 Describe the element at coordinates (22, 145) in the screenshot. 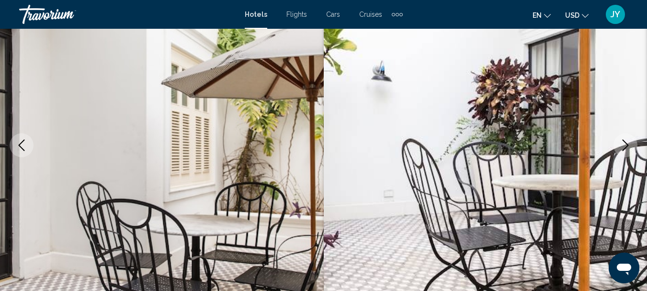

I see `button: Previous image` at that location.